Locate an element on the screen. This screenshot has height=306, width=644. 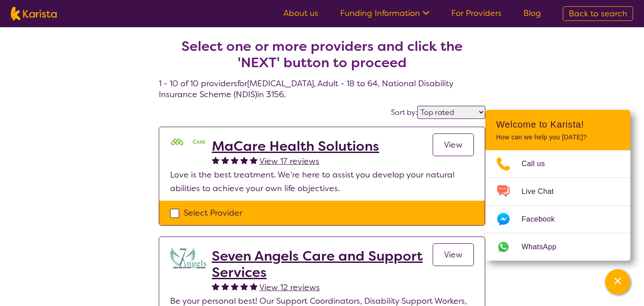
a: About us is located at coordinates (300, 13).